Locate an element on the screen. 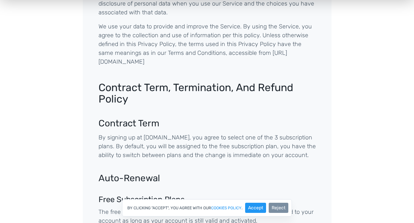 This screenshot has width=414, height=223. h4: Free Subscription Plans is located at coordinates (207, 200).